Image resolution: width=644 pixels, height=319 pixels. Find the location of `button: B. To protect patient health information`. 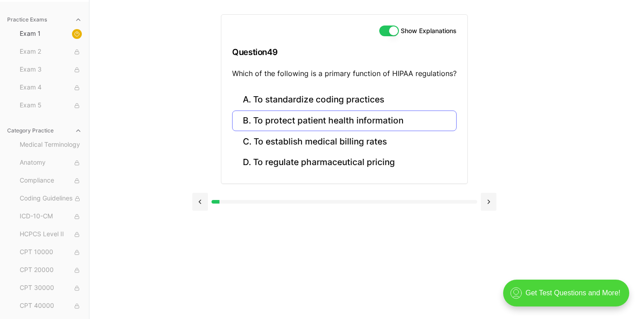

button: B. To protect patient health information is located at coordinates (345, 120).